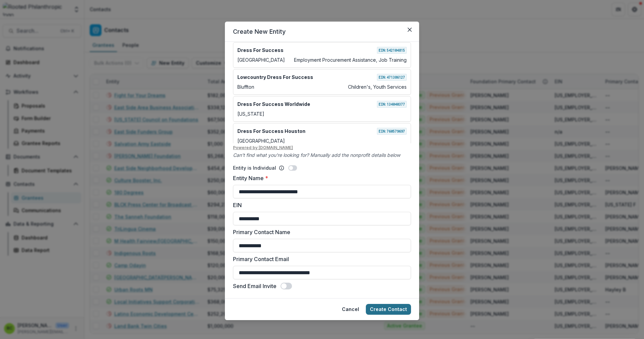  Describe the element at coordinates (274, 104) in the screenshot. I see `p: Dress For Success Worldwide` at that location.